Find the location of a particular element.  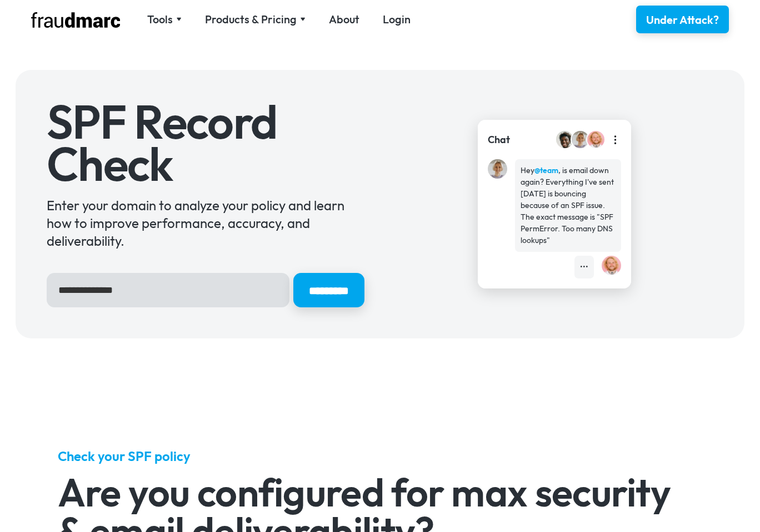

h5: Check your SPF policy is located at coordinates (380, 456).